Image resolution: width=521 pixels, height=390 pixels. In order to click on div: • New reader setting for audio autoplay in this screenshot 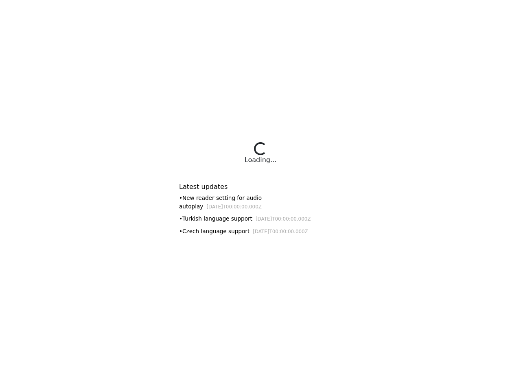, I will do `click(260, 202)`.